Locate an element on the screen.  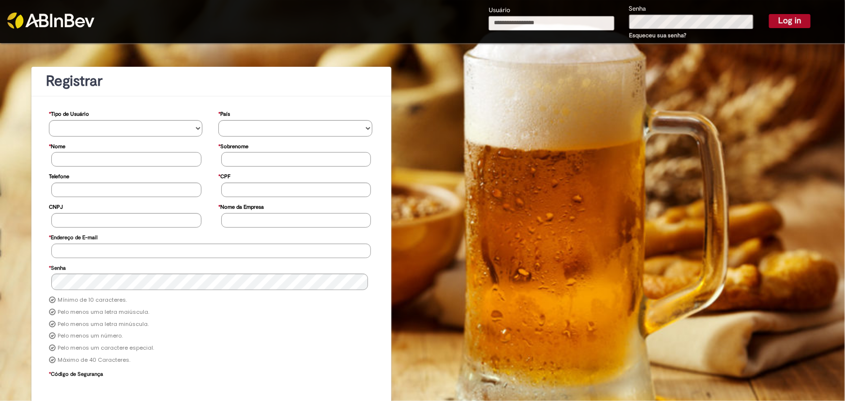
label: País is located at coordinates (224, 113).